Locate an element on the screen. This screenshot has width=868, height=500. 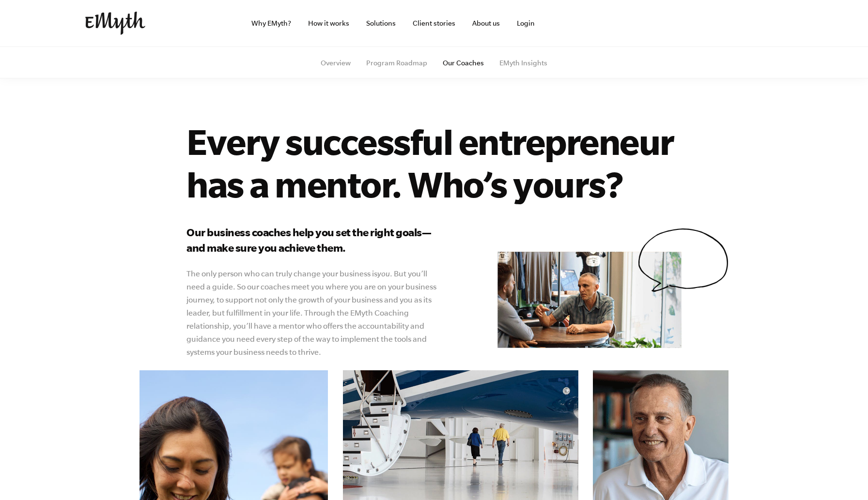
img: EMyth is located at coordinates (115, 23).